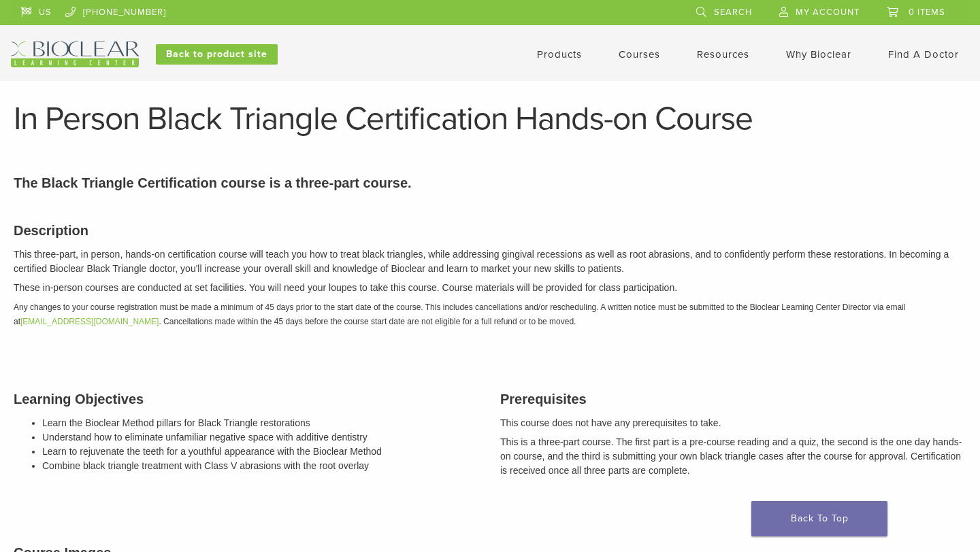  What do you see at coordinates (490, 262) in the screenshot?
I see `p: This three-part, in person, hands-on certification course will teach you how to treat black trian...` at bounding box center [490, 262].